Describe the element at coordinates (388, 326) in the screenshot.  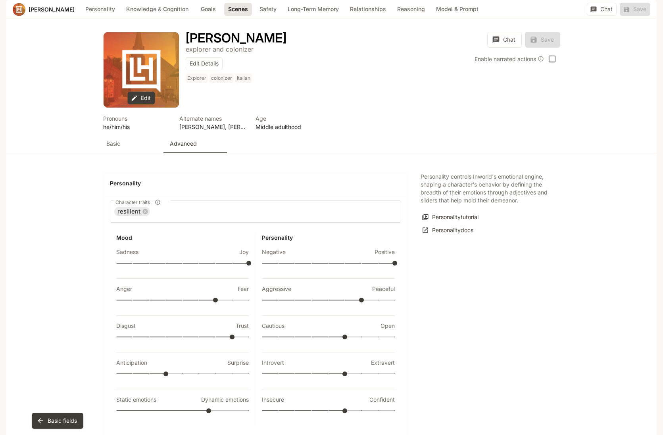
I see `p: Open` at that location.